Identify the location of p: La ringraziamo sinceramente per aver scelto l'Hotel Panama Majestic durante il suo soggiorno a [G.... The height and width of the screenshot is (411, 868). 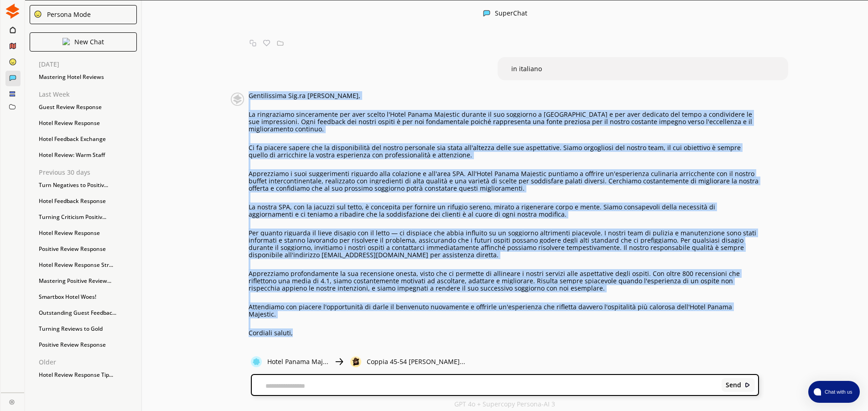
(503, 122).